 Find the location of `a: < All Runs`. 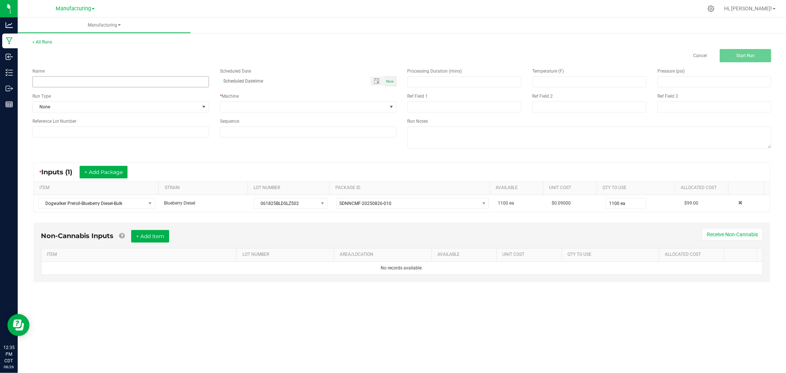

a: < All Runs is located at coordinates (42, 42).